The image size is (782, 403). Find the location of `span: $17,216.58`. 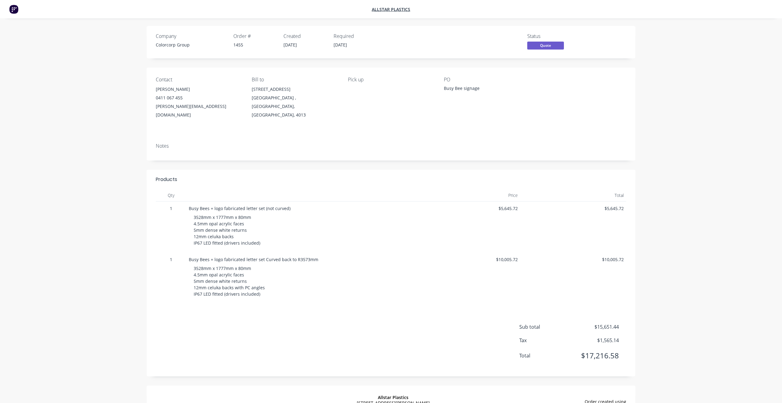

span: $17,216.58 is located at coordinates (596, 355).